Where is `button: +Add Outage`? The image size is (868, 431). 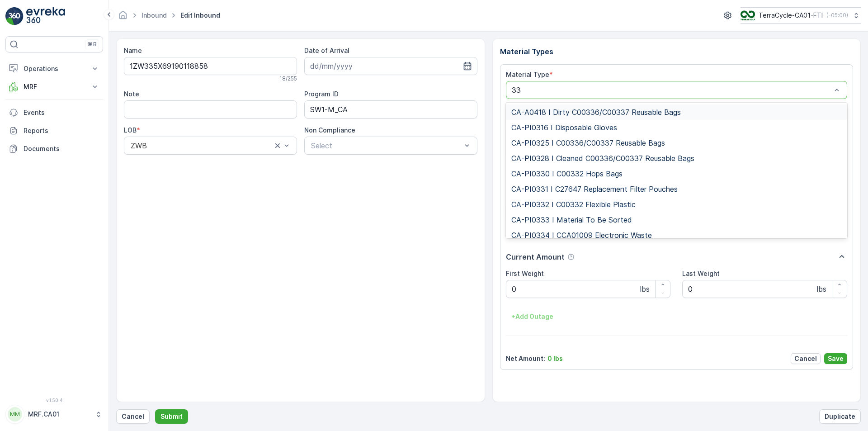
button: +Add Outage is located at coordinates (532, 317).